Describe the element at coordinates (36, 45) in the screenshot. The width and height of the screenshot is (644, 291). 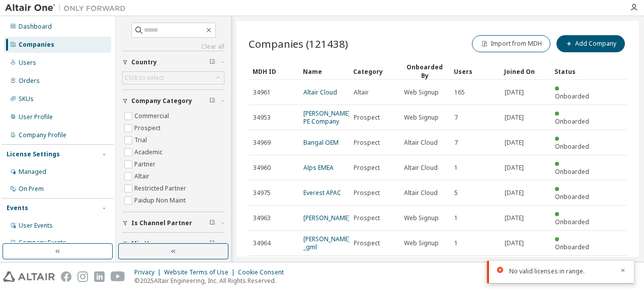
I see `div: Companies` at that location.